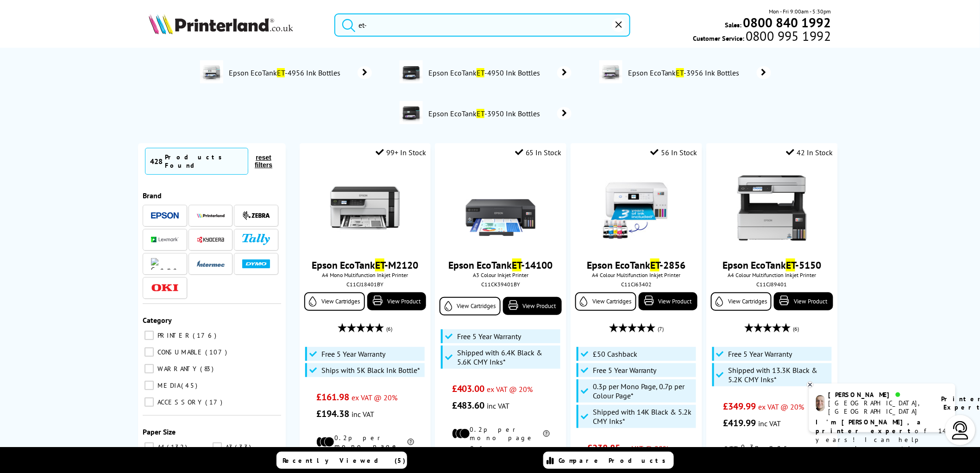 The height and width of the screenshot is (473, 980). Describe the element at coordinates (365, 275) in the screenshot. I see `span: A4 Mono Multifunction Inkjet Printer` at that location.